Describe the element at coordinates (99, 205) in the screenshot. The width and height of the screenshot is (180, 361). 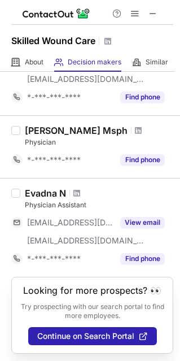
I see `div: Physician Assistant` at that location.